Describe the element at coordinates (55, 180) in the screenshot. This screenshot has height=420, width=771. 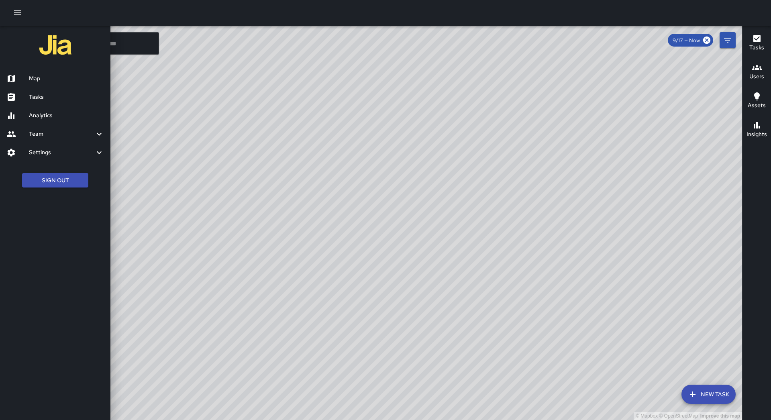
I see `button: Sign Out` at that location.